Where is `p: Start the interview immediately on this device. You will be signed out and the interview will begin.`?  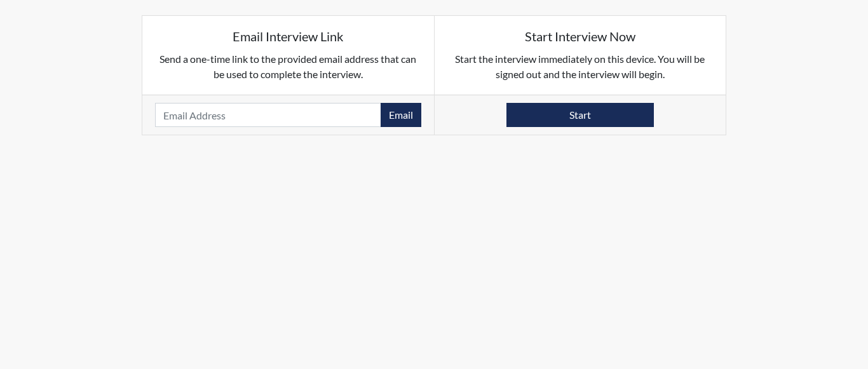
p: Start the interview immediately on this device. You will be signed out and the interview will begin. is located at coordinates (580, 66).